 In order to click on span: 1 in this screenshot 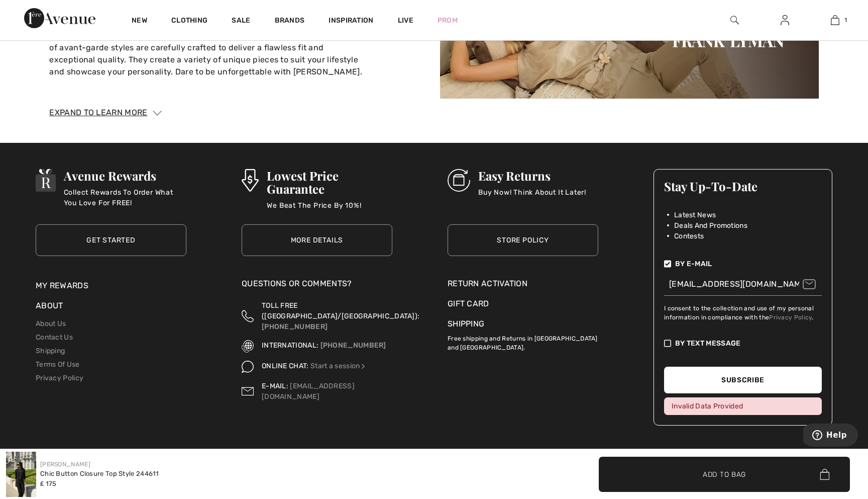, I will do `click(845, 20)`.